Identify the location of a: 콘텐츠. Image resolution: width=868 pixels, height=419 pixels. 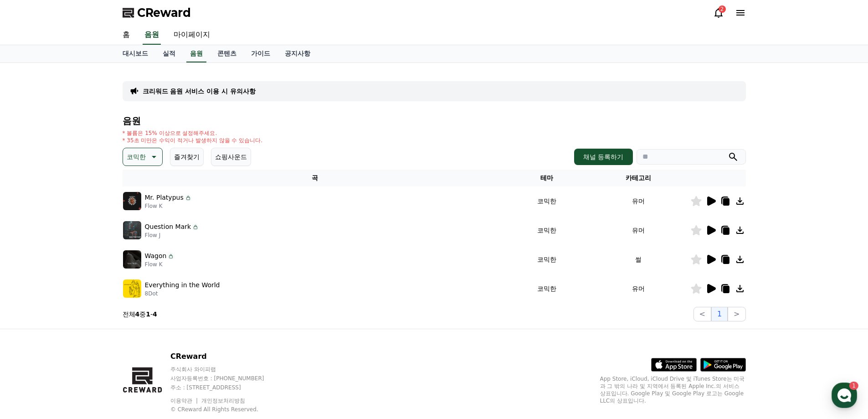
(227, 54).